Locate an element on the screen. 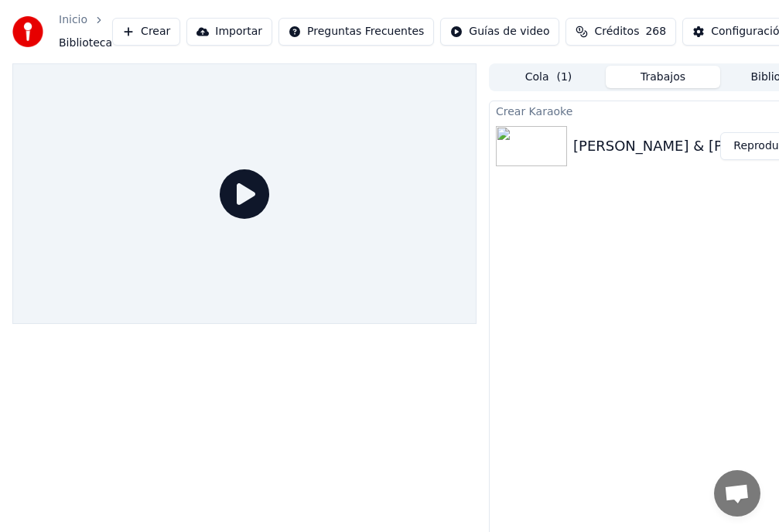 This screenshot has height=532, width=779. button: Guías de video is located at coordinates (500, 32).